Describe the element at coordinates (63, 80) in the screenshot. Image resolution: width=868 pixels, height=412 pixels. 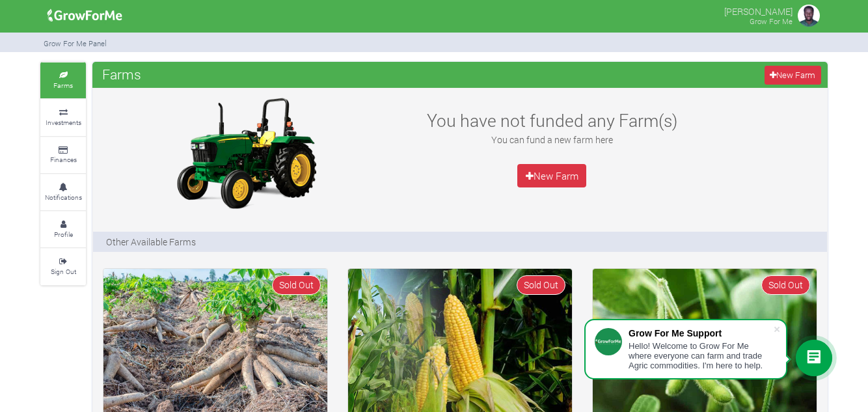
I see `a: Farms` at that location.